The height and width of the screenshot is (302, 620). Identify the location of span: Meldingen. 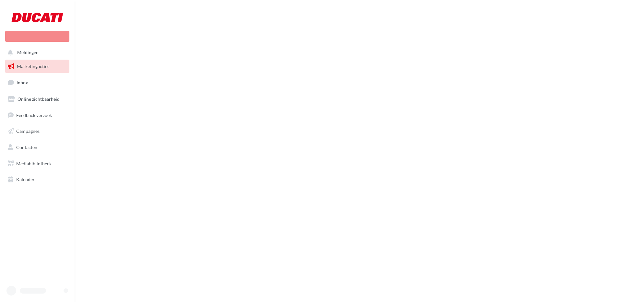
(28, 53).